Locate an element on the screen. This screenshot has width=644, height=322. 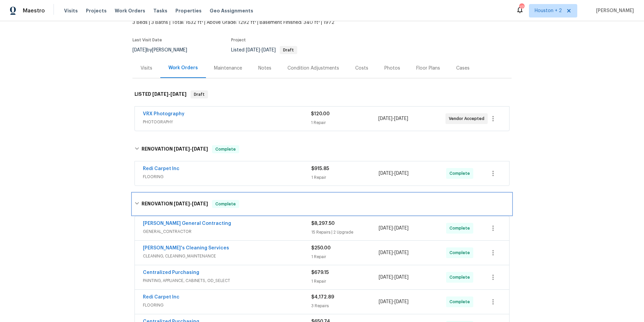
span: Work Orders is located at coordinates (130, 11).